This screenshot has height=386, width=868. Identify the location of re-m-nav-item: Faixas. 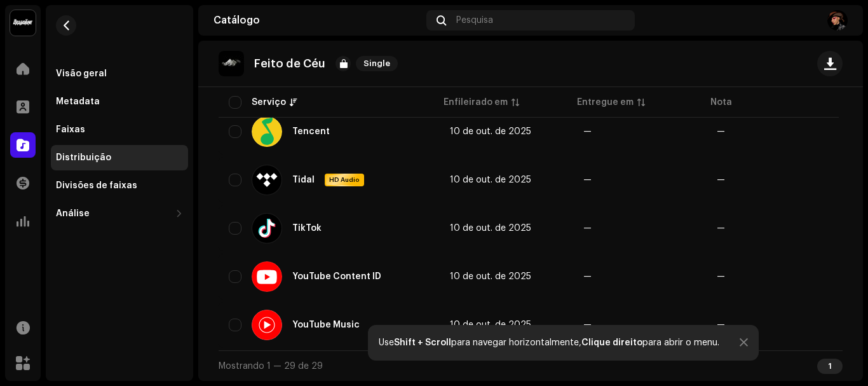
(120, 130).